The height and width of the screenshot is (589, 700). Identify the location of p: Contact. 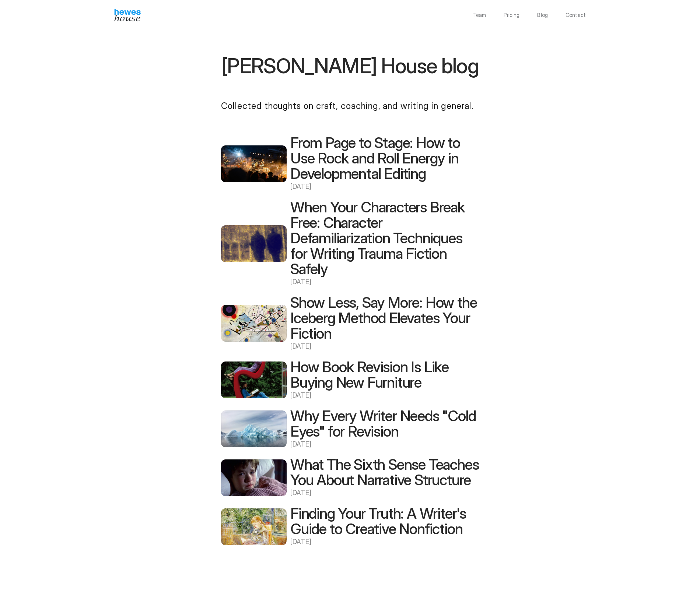
(575, 15).